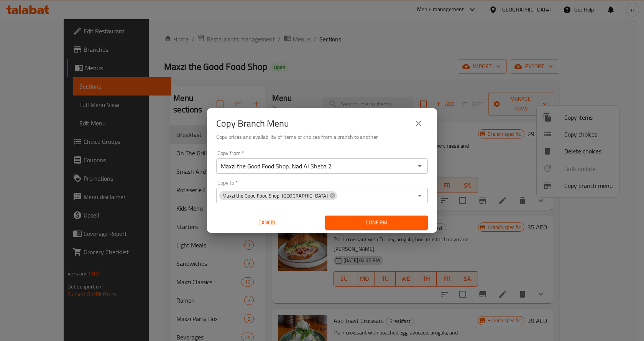 This screenshot has height=341, width=644. What do you see at coordinates (376, 223) in the screenshot?
I see `button: Confirm` at bounding box center [376, 223].